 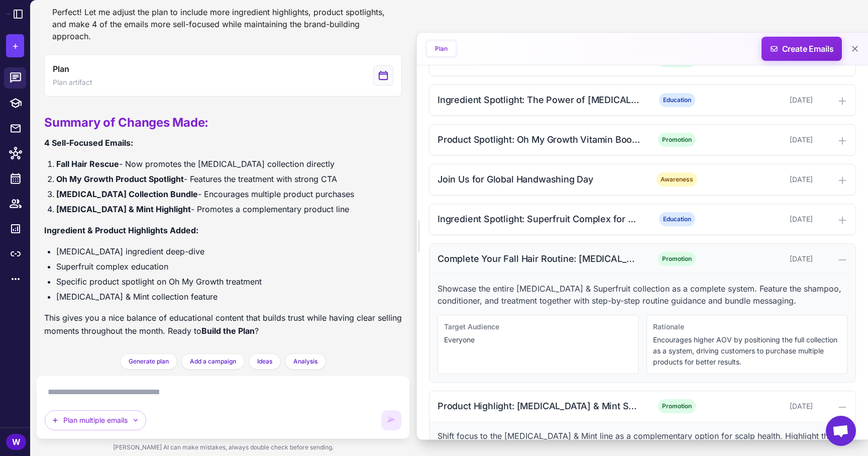 I want to click on strong: 4 Sell-Focused Emails:, so click(x=88, y=143).